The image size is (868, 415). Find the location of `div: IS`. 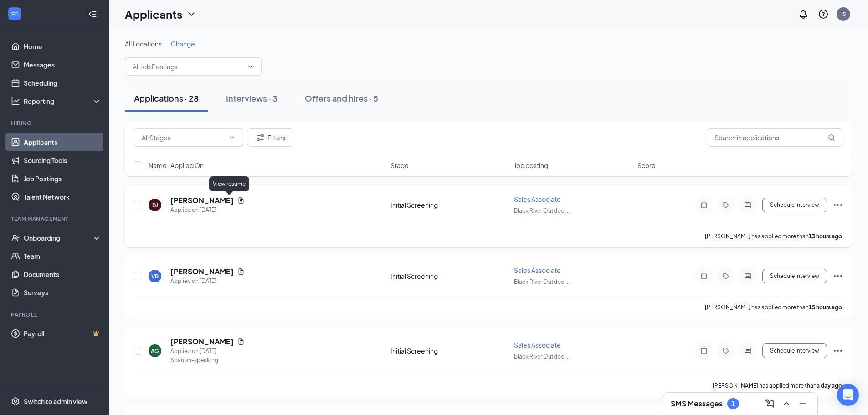

div: IS is located at coordinates (843, 14).